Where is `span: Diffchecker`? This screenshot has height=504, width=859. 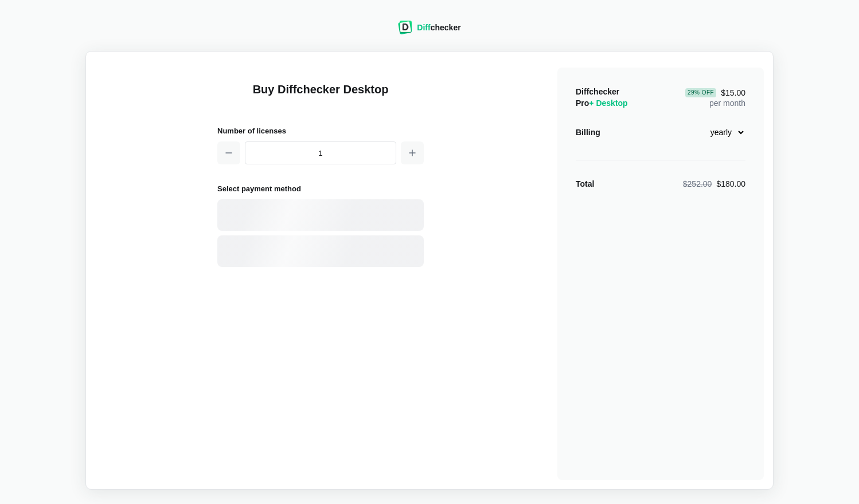 span: Diffchecker is located at coordinates (598, 92).